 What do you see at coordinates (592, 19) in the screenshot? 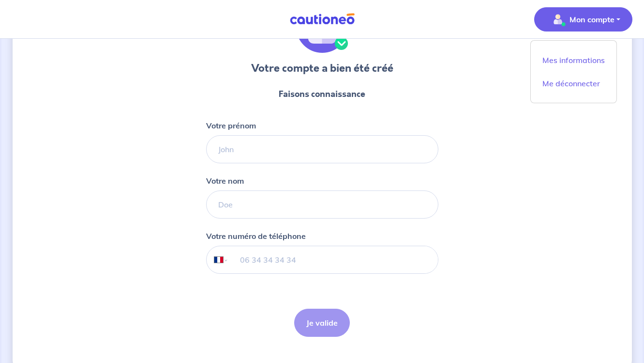
I see `p: Mon compte` at bounding box center [592, 19].